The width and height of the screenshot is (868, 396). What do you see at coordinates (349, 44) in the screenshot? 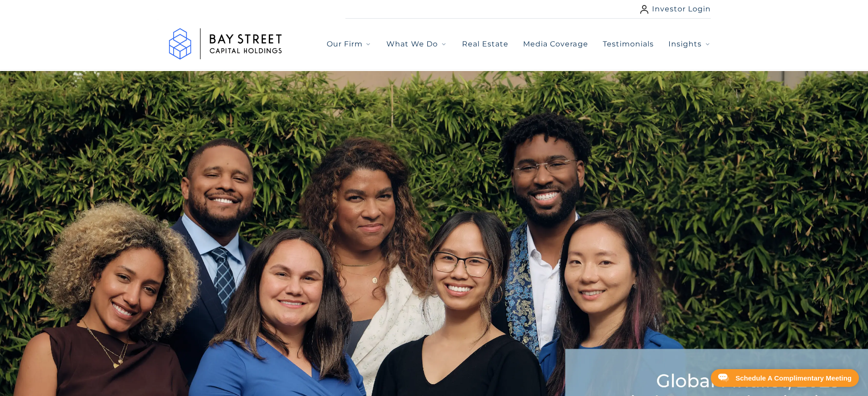
I see `button: Our Firm` at bounding box center [349, 44].